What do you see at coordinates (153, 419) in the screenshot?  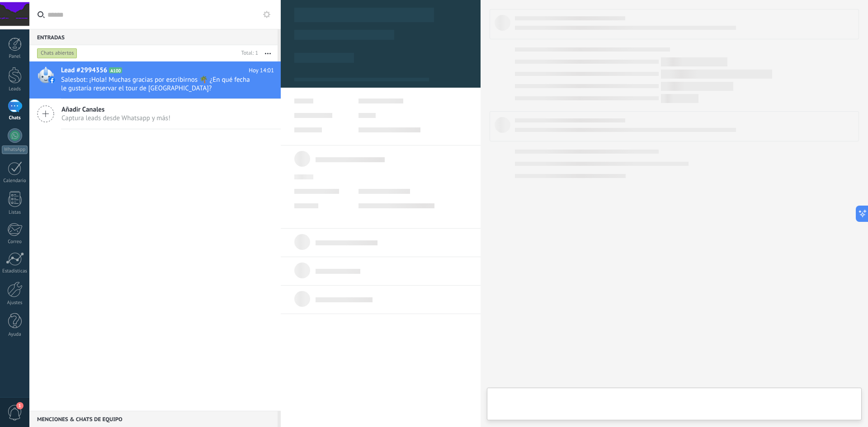 I see `div: Menciones & Chats de equipo` at bounding box center [153, 419].